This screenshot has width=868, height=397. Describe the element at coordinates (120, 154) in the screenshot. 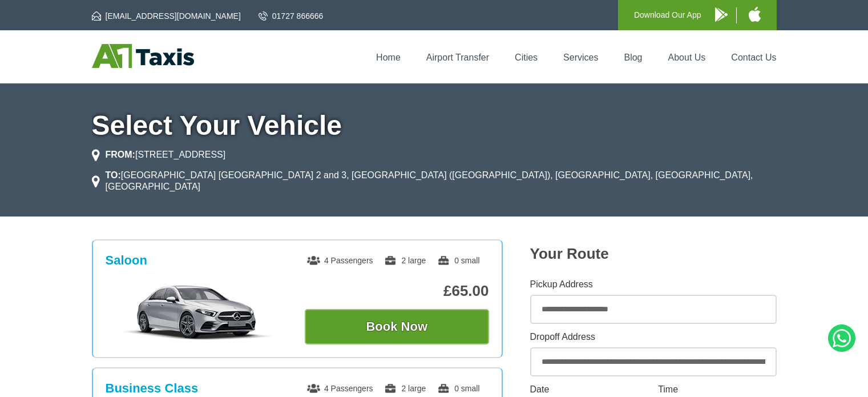

I see `strong: FROM:` at that location.